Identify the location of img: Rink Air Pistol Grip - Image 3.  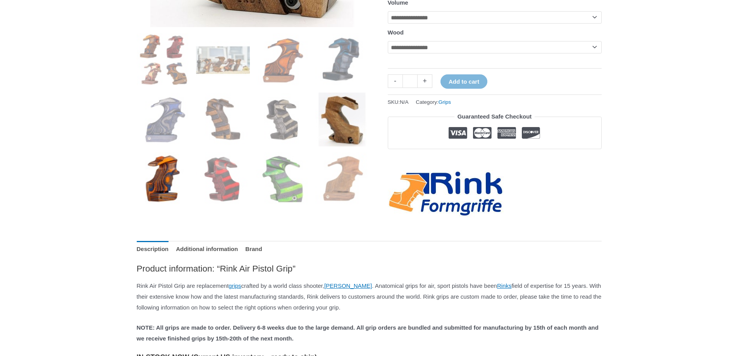
(283, 60).